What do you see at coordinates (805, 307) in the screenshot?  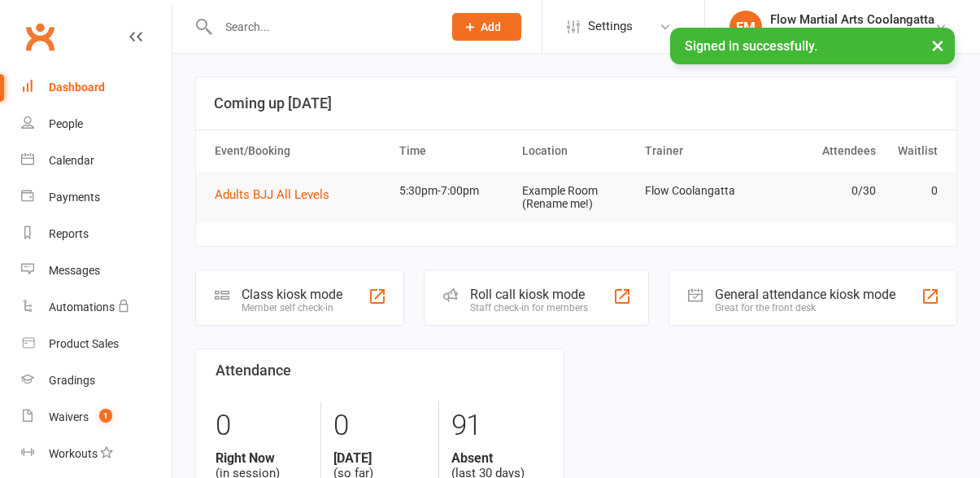 I see `div: Great for the front desk` at bounding box center [805, 307].